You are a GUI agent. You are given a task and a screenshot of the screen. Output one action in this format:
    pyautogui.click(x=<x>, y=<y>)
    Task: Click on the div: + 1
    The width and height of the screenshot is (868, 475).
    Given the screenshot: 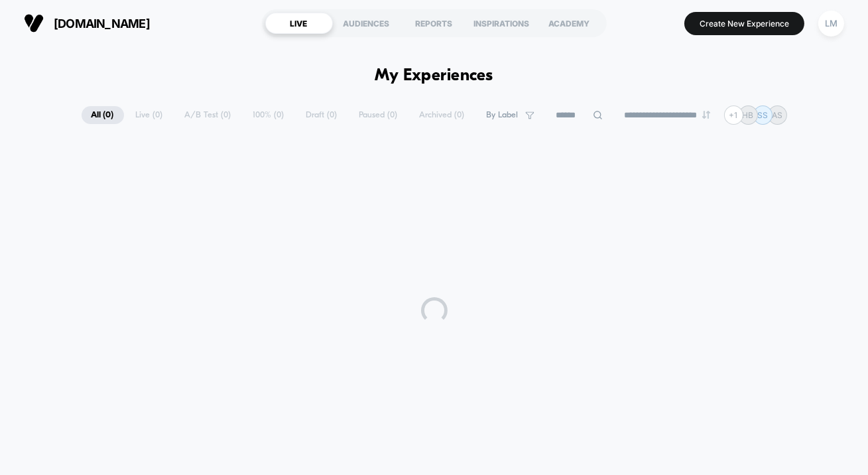 What is the action you would take?
    pyautogui.click(x=733, y=115)
    